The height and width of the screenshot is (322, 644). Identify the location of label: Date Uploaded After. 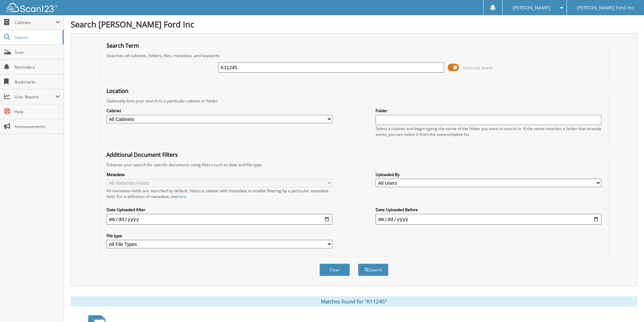
(219, 210).